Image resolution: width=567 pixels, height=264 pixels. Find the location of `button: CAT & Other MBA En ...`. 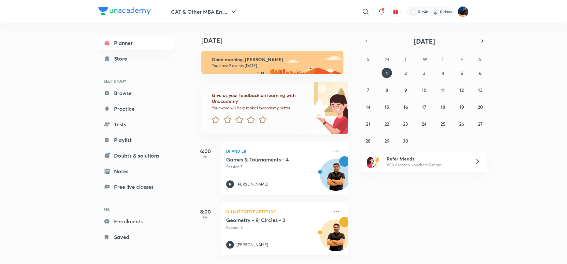

button: CAT & Other MBA En ... is located at coordinates (204, 12).